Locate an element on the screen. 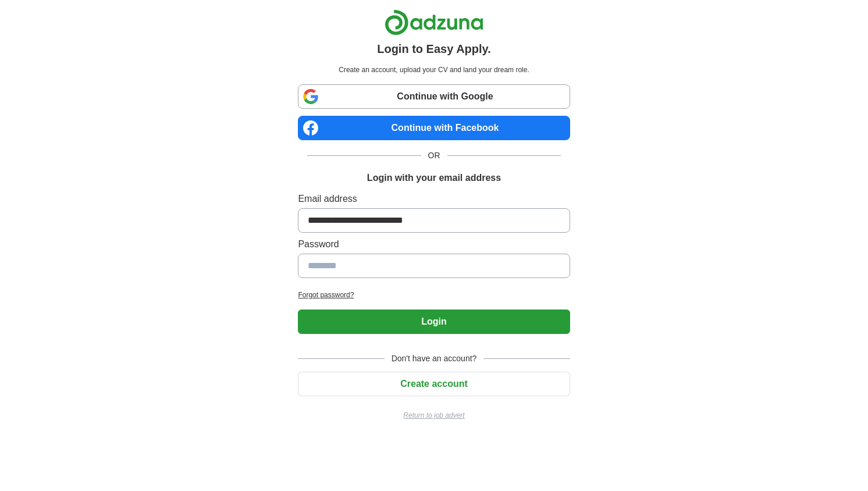 The height and width of the screenshot is (491, 868). p: Create an account, upload your CV and land your dream role. is located at coordinates (434, 70).